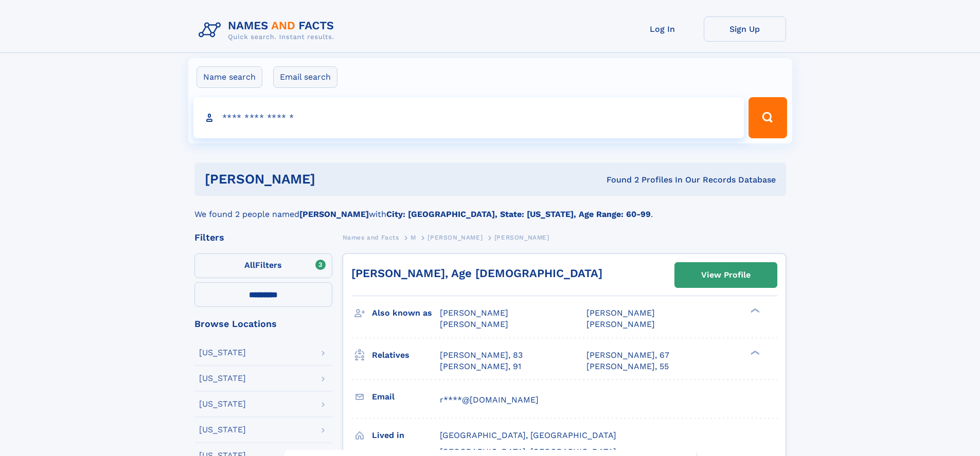 The image size is (980, 456). What do you see at coordinates (662, 29) in the screenshot?
I see `a: Log In` at bounding box center [662, 29].